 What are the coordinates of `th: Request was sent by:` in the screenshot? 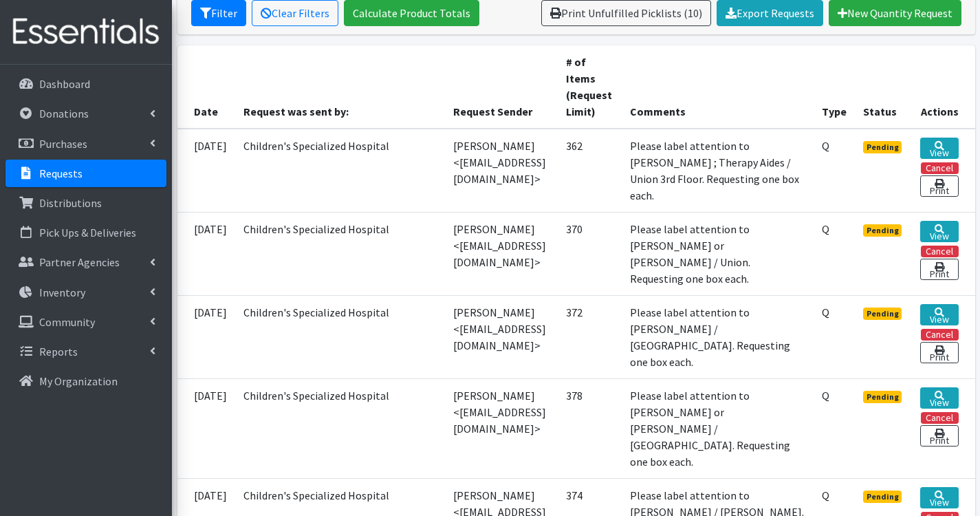 It's located at (340, 87).